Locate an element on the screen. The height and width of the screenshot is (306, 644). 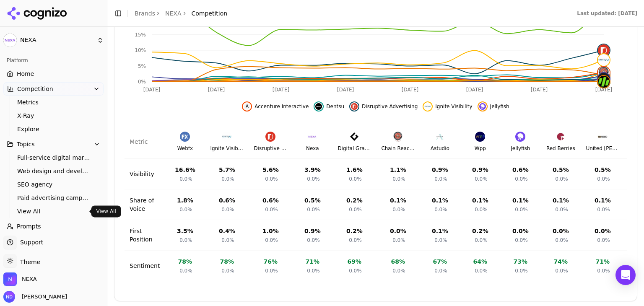
div: Platform is located at coordinates (53, 61).